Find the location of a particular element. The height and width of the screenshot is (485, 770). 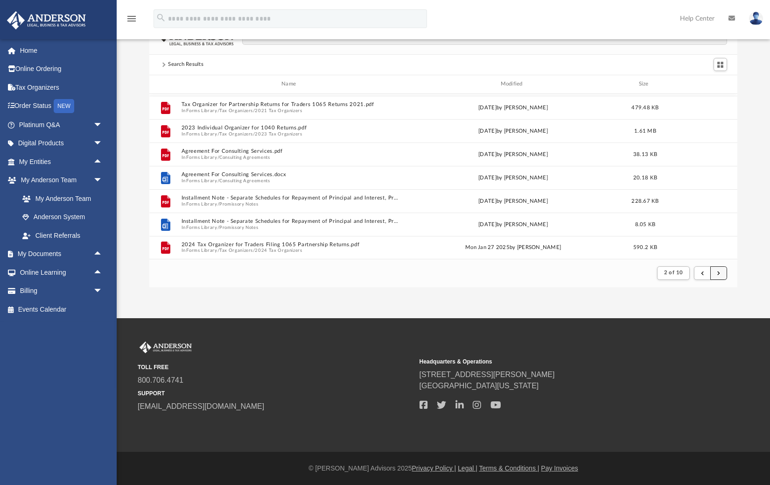

div: NEW is located at coordinates (64, 106).